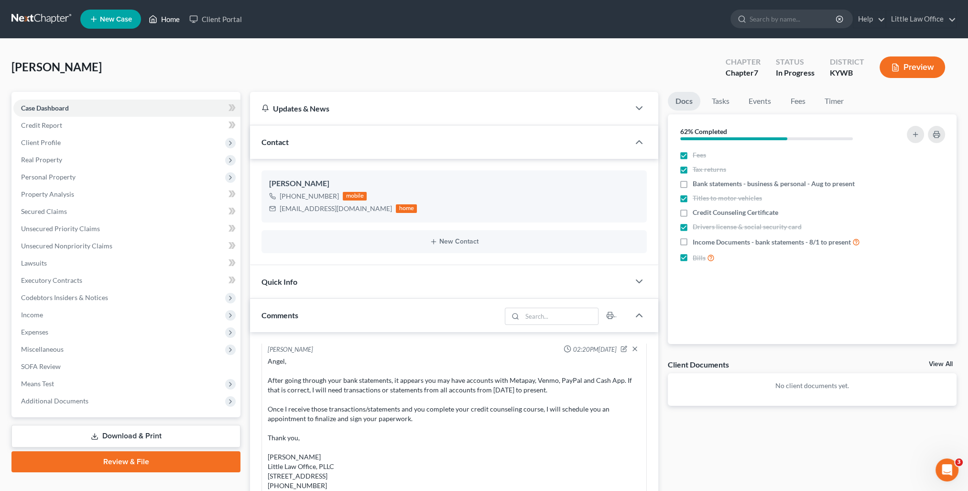 Image resolution: width=968 pixels, height=491 pixels. Describe the element at coordinates (66, 245) in the screenshot. I see `span: Unsecured Nonpriority Claims` at that location.